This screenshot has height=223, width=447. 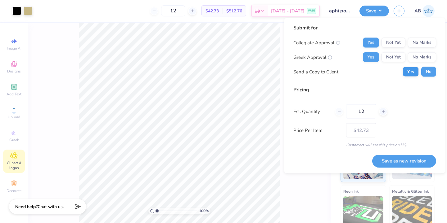 What do you see at coordinates (316, 72) in the screenshot?
I see `div: Send a Copy to Client` at bounding box center [316, 72].